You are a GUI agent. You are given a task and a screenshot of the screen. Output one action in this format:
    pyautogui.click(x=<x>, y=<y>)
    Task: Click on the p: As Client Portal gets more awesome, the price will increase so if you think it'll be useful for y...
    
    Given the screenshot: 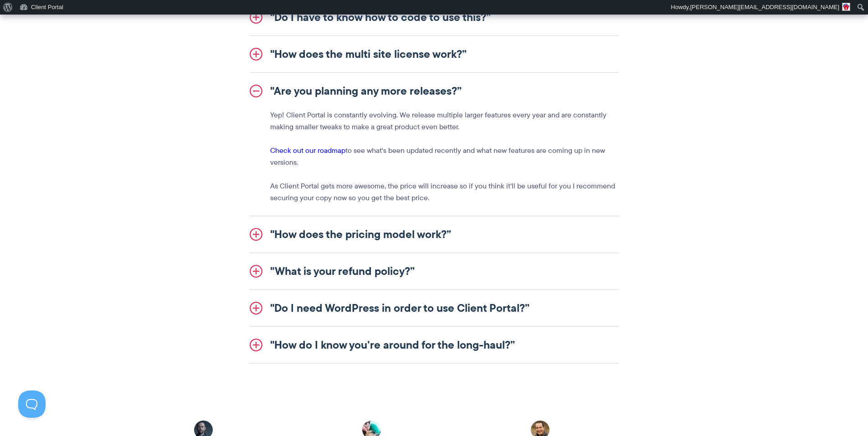 What is the action you would take?
    pyautogui.click(x=445, y=193)
    